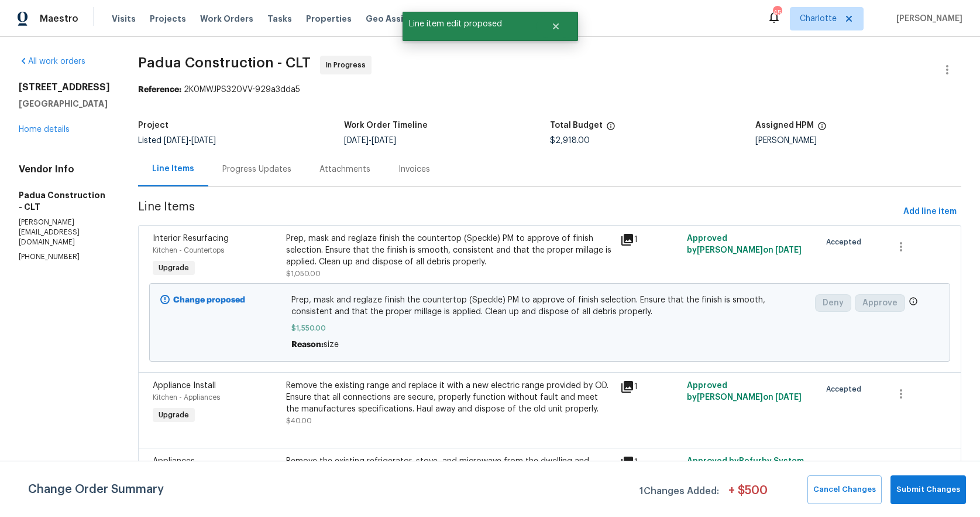 This screenshot has height=517, width=980. I want to click on div: Line Items, so click(173, 169).